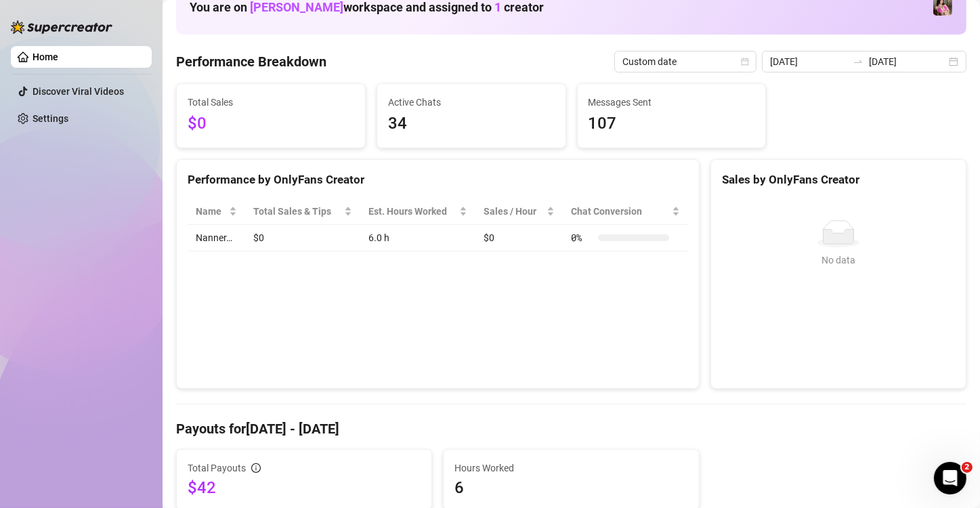 This screenshot has height=508, width=980. What do you see at coordinates (217, 468) in the screenshot?
I see `span: Total Payouts` at bounding box center [217, 468].